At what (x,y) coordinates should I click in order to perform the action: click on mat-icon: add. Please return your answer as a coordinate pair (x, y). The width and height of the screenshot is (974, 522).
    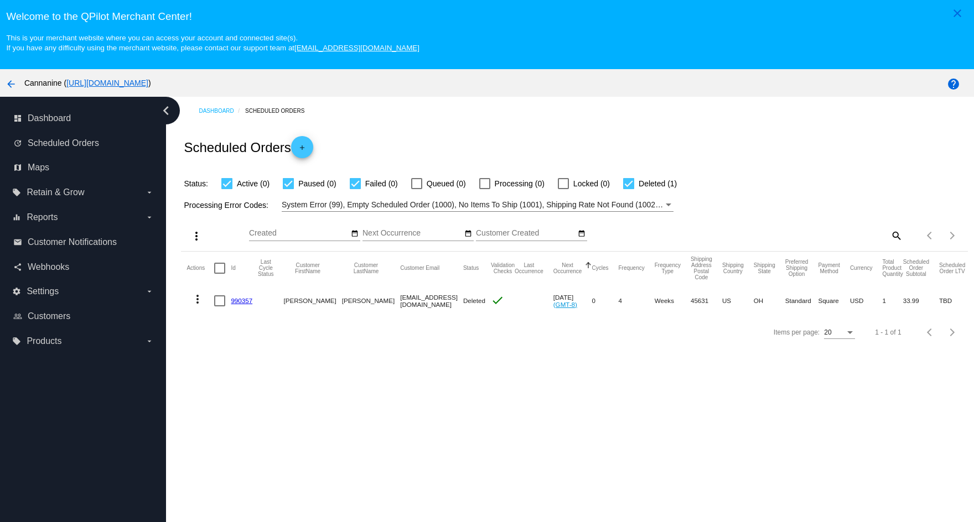
    Looking at the image, I should click on (302, 150).